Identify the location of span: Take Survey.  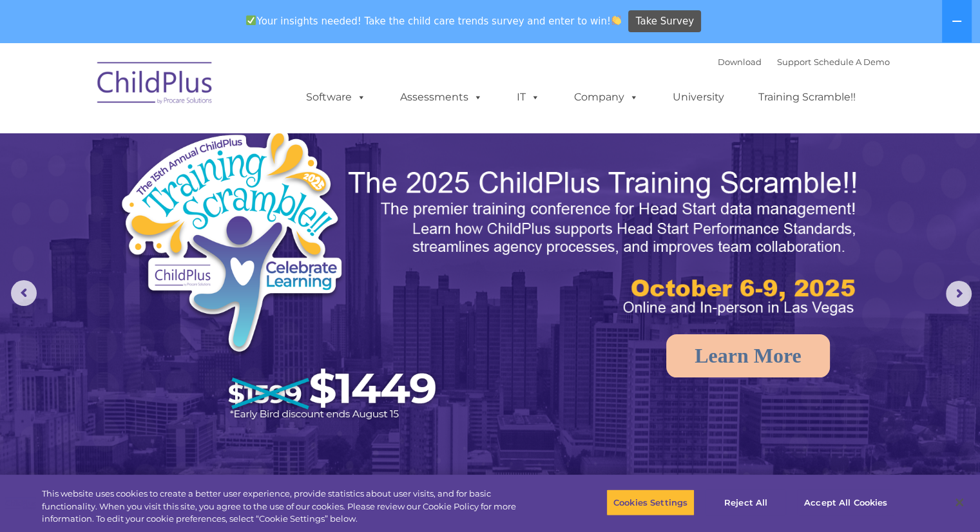
(665, 21).